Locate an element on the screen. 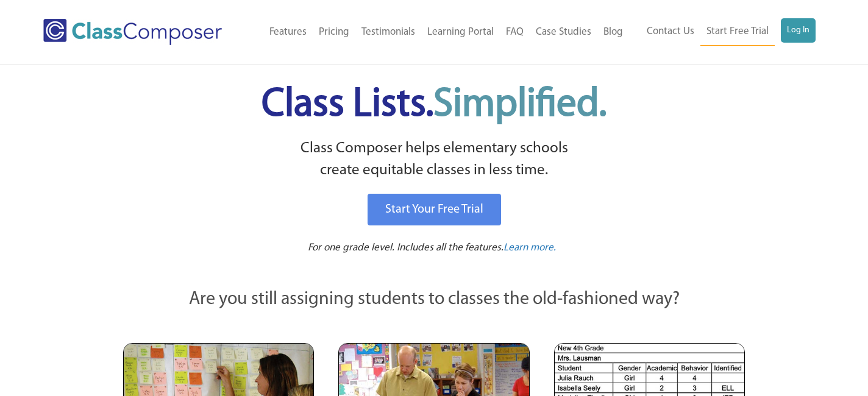  a: Start Your Free Trial is located at coordinates (434, 210).